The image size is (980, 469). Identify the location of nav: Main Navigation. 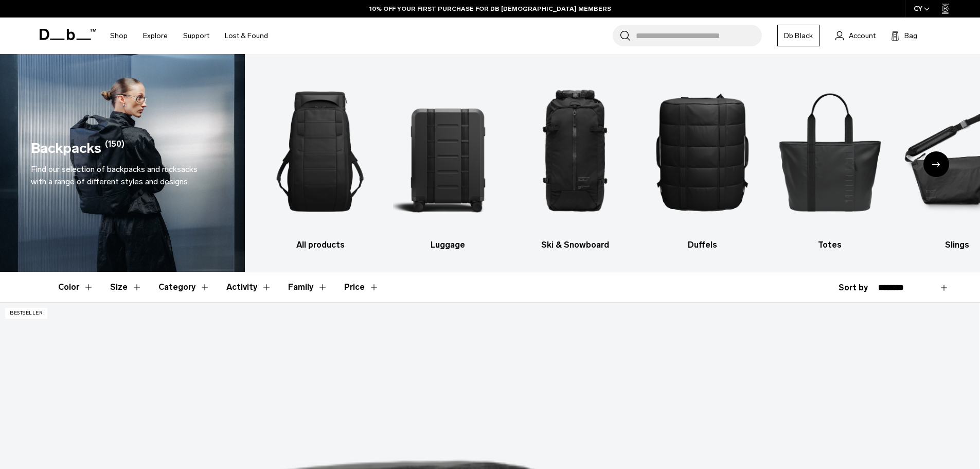
(189, 35).